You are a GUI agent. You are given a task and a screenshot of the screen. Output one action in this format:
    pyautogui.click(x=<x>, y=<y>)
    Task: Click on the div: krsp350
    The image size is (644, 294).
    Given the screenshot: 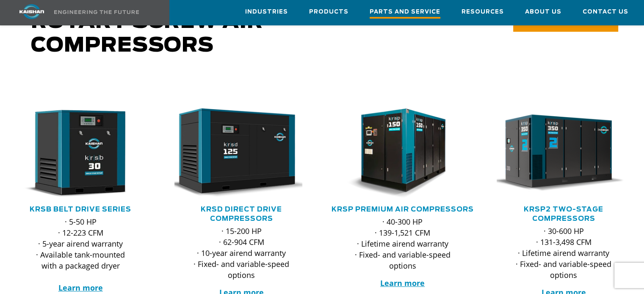 What is the action you would take?
    pyautogui.click(x=564, y=153)
    